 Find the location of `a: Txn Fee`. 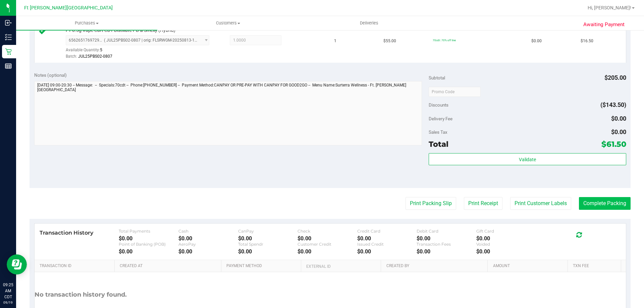

a: Txn Fee is located at coordinates (595, 266).